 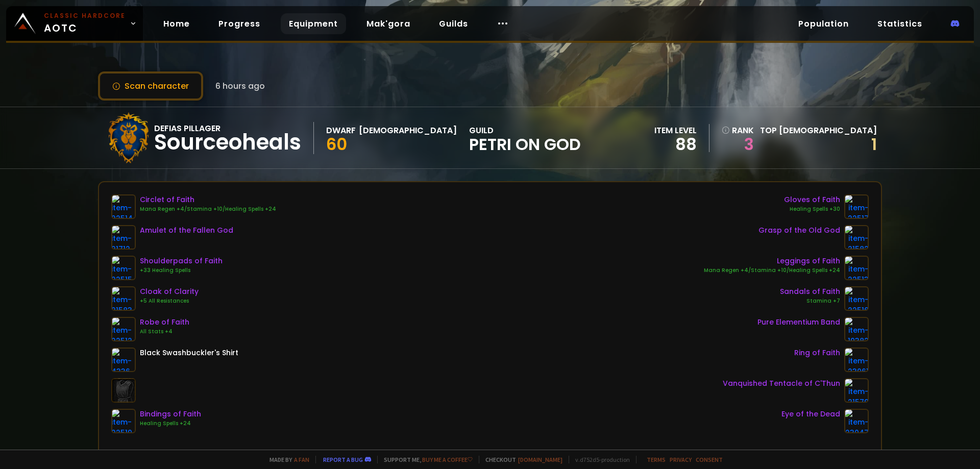 I want to click on div: 88, so click(x=675, y=145).